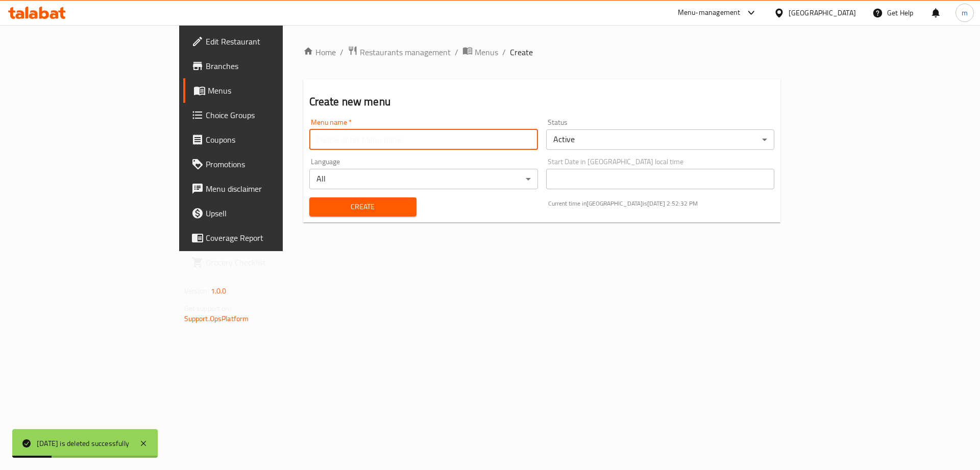 This screenshot has height=470, width=980. What do you see at coordinates (208, 308) in the screenshot?
I see `span: Get support on:` at bounding box center [208, 308].